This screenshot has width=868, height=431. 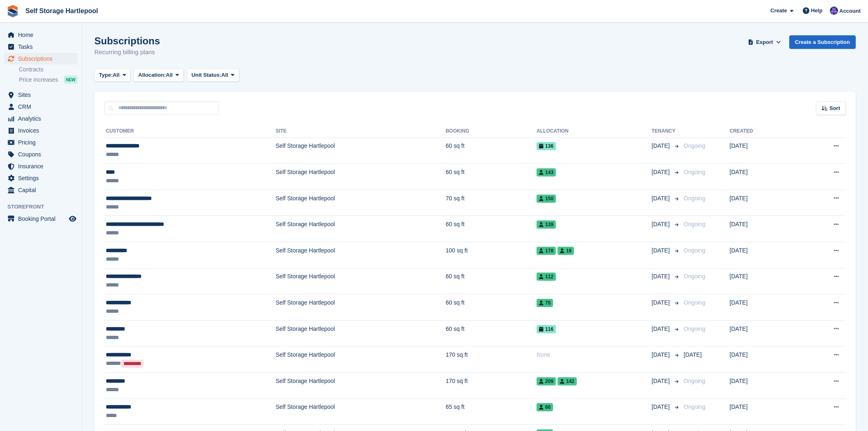 I want to click on td: 100 sq ft, so click(x=491, y=256).